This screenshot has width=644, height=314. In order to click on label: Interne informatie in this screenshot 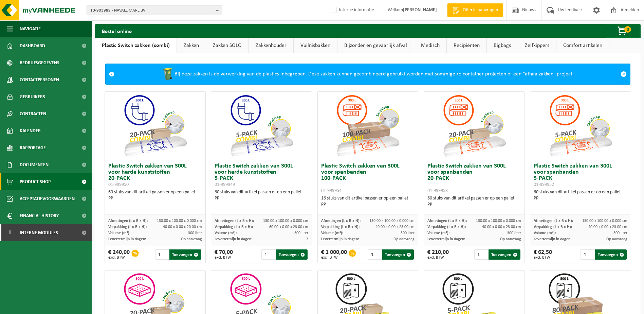, I will do `click(352, 11)`.